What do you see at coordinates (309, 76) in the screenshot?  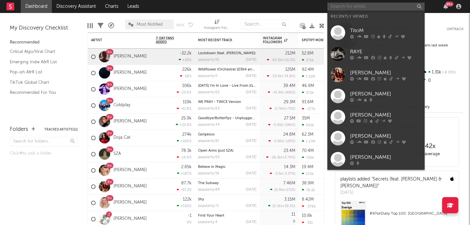 I see `div: 1.51M` at bounding box center [309, 76].